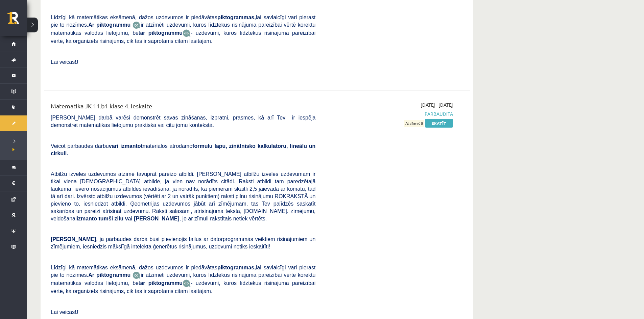  What do you see at coordinates (389, 114) in the screenshot?
I see `span: Pārbaudīta` at bounding box center [389, 114].